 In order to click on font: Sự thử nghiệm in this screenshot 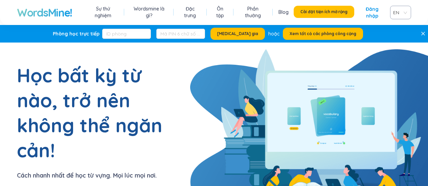, I will do `click(103, 12)`.